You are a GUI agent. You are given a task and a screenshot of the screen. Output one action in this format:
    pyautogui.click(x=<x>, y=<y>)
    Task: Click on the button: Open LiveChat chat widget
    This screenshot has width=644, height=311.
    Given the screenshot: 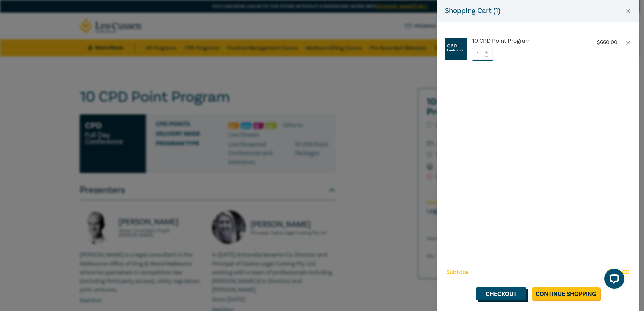 What is the action you would take?
    pyautogui.click(x=16, y=13)
    